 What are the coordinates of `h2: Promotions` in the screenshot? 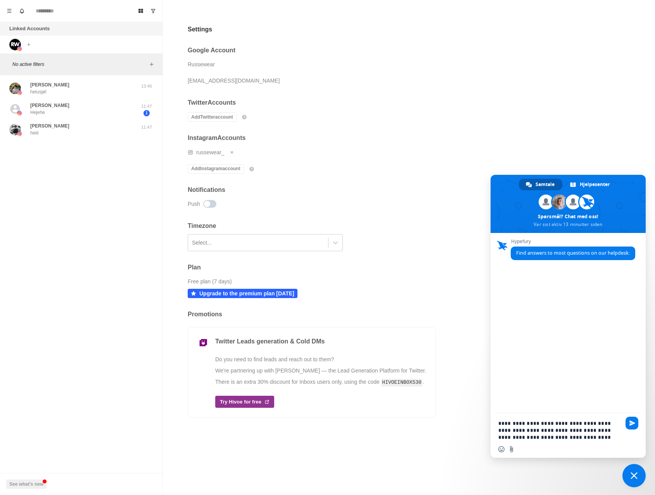 It's located at (312, 314).